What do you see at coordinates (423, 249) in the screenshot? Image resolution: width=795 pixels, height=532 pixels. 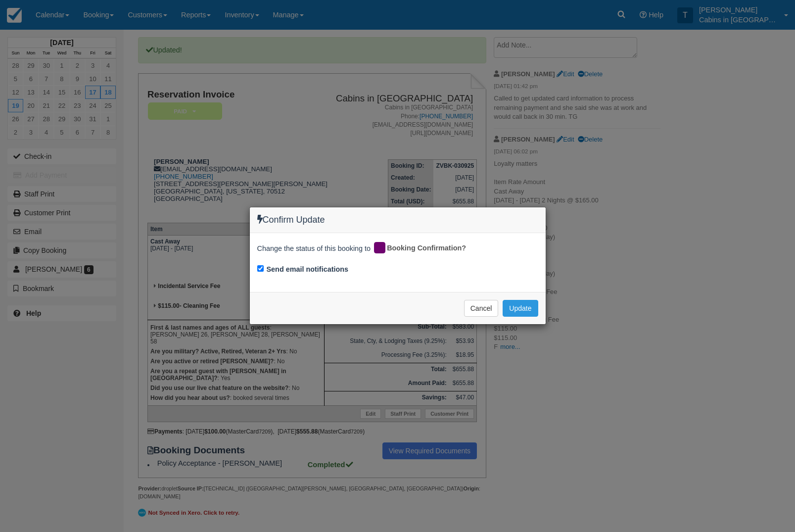 I see `div: Booking Confirmation?` at bounding box center [423, 249].